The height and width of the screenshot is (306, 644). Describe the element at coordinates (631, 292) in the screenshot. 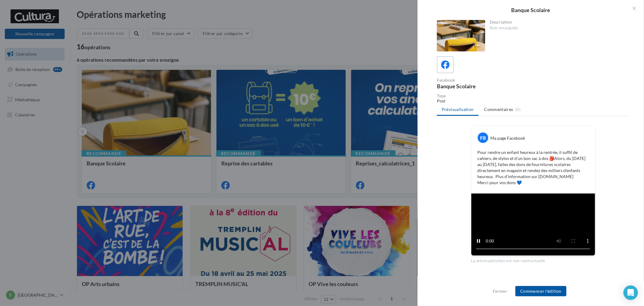

I see `div: Open Intercom Messenger` at that location.